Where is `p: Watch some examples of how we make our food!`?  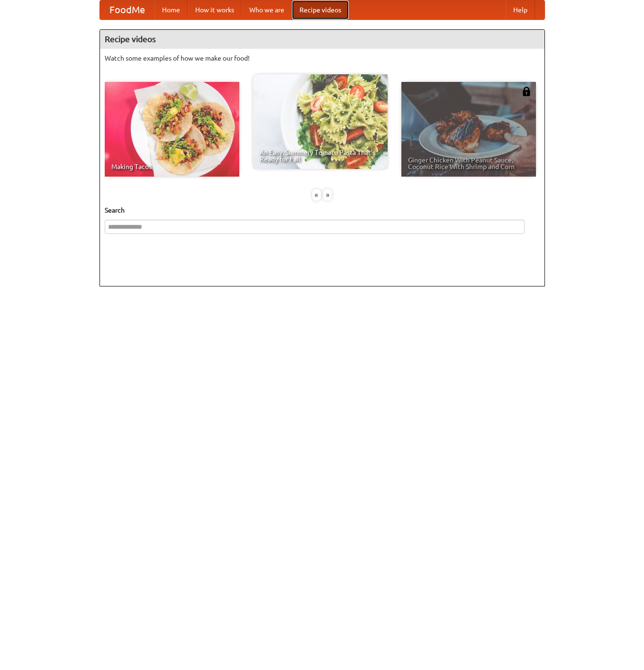
p: Watch some examples of how we make our food! is located at coordinates (322, 59).